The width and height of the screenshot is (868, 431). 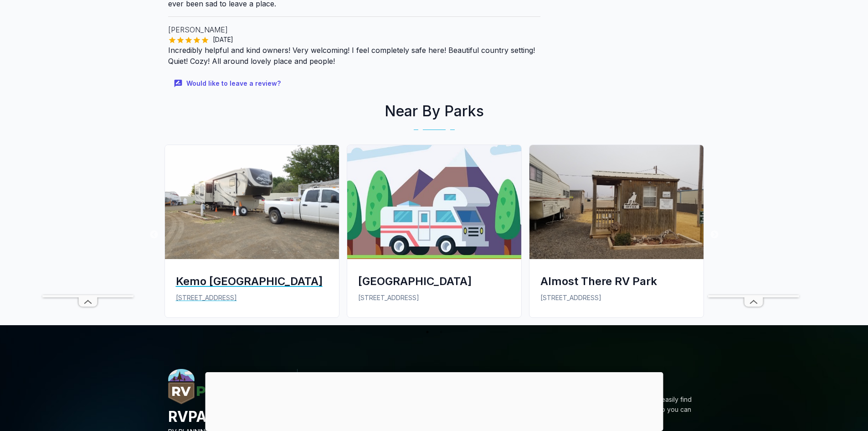 I want to click on button: 2, so click(x=441, y=332).